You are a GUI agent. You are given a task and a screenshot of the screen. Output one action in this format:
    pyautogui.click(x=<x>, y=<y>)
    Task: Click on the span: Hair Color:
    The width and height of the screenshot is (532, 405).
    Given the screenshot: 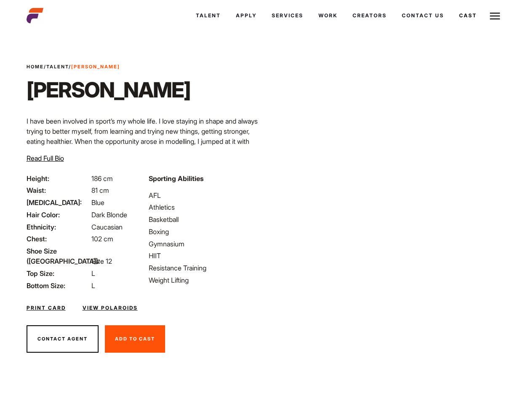 What is the action you would take?
    pyautogui.click(x=59, y=214)
    